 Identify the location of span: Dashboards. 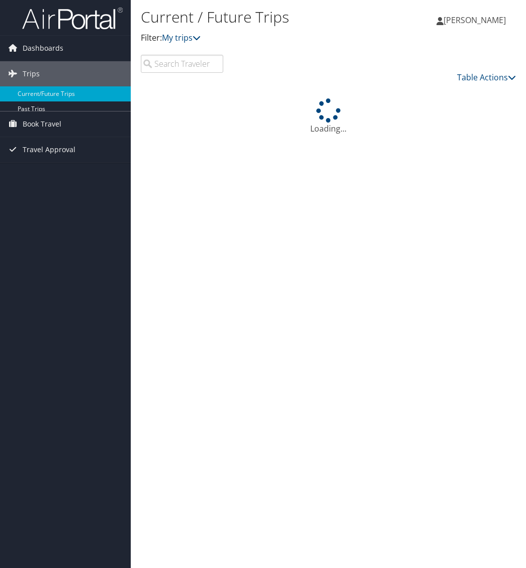
(43, 48).